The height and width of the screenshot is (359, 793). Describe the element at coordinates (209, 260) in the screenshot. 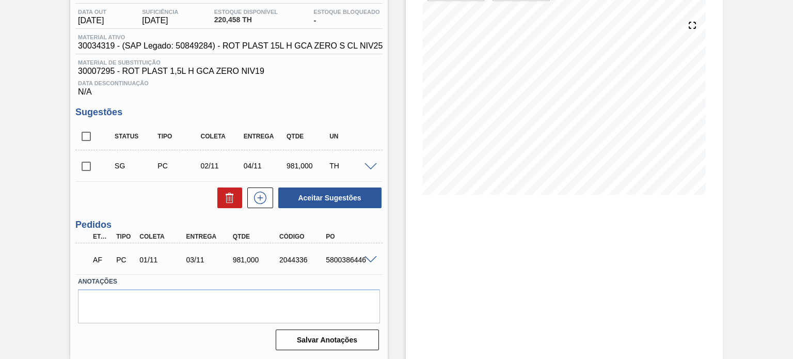

I see `div: 03/11/2025` at that location.